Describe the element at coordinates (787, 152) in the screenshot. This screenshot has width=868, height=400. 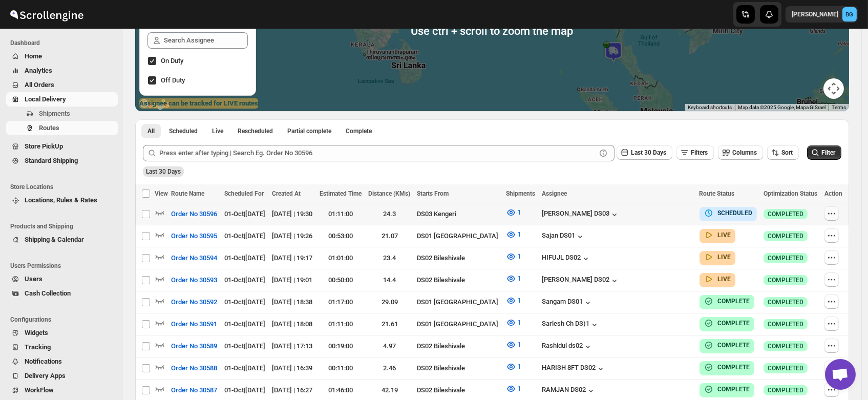
I see `span: Sort` at that location.